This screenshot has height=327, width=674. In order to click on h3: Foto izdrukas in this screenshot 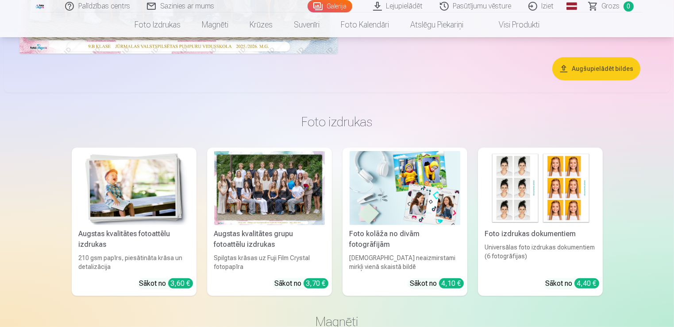, I will do `click(337, 122)`.